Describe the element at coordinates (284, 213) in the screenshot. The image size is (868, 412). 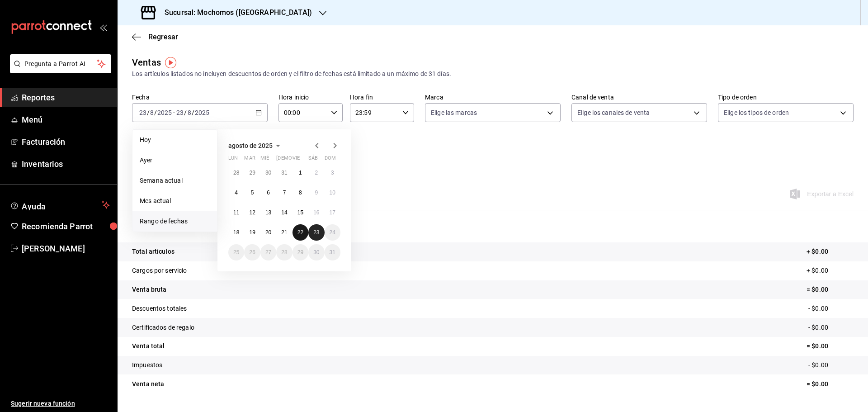
I see `button: 14 de agosto de 2025` at that location.